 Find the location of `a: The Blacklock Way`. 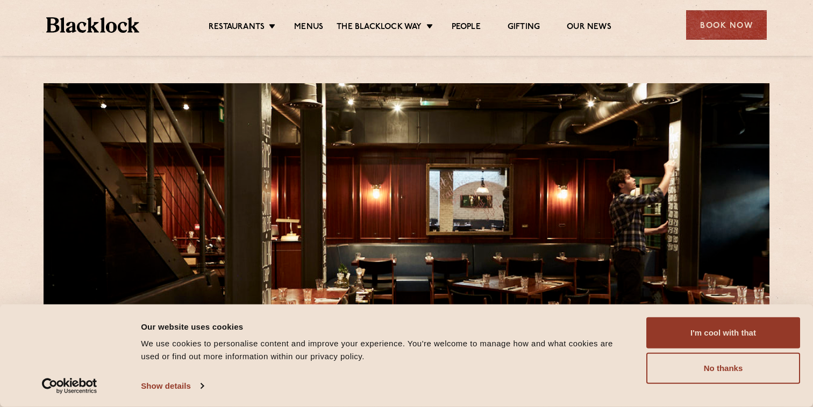

a: The Blacklock Way is located at coordinates (379, 28).